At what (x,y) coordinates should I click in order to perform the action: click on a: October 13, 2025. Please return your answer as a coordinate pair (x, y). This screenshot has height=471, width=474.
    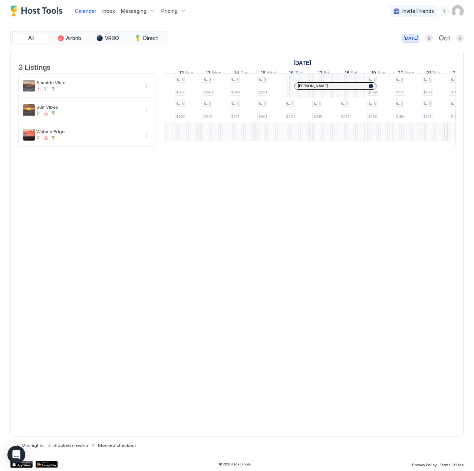
    Looking at the image, I should click on (213, 73).